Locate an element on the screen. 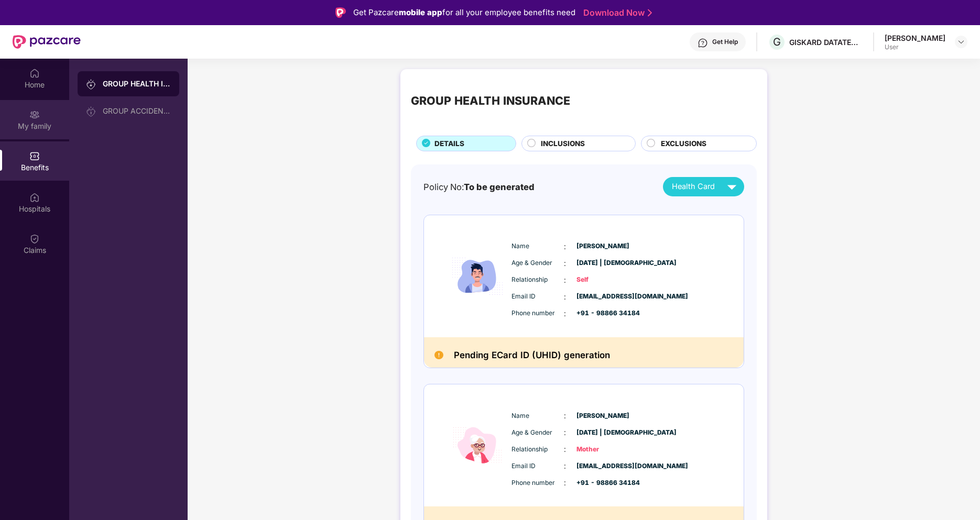 The width and height of the screenshot is (980, 520). img: New Pazcare Logo is located at coordinates (47, 42).